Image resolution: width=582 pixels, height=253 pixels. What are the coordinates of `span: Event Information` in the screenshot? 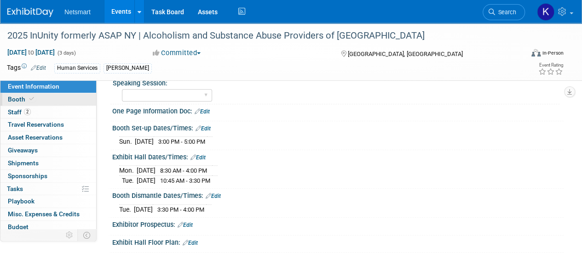 It's located at (34, 86).